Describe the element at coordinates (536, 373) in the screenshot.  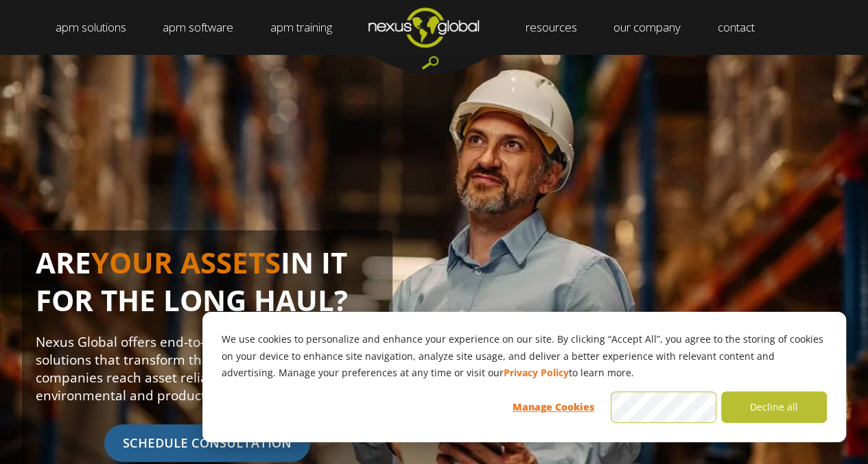
I see `a: Privacy Policy` at that location.